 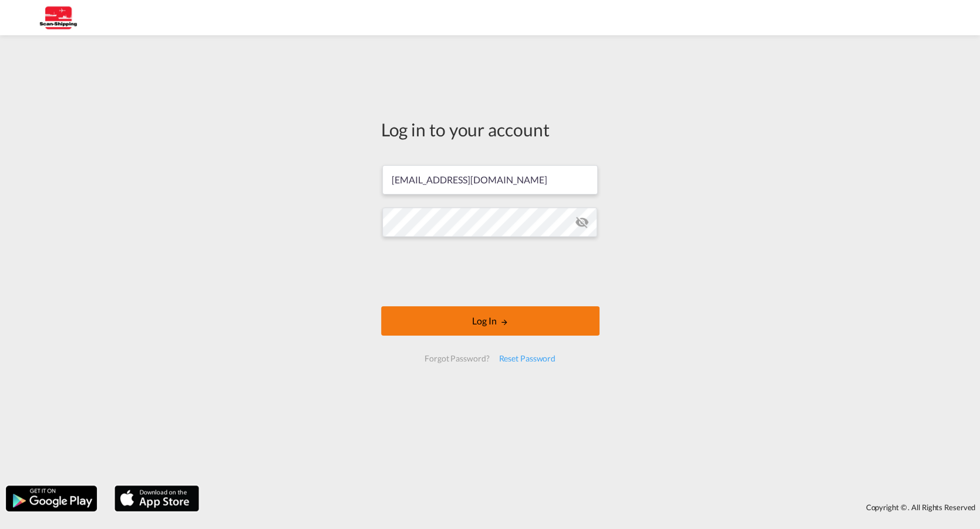 I want to click on img: google.png, so click(x=51, y=498).